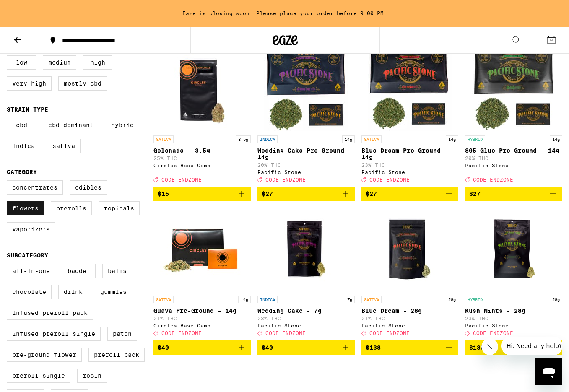 The height and width of the screenshot is (392, 569). What do you see at coordinates (27, 255) in the screenshot?
I see `legend: Subcategory` at bounding box center [27, 255].